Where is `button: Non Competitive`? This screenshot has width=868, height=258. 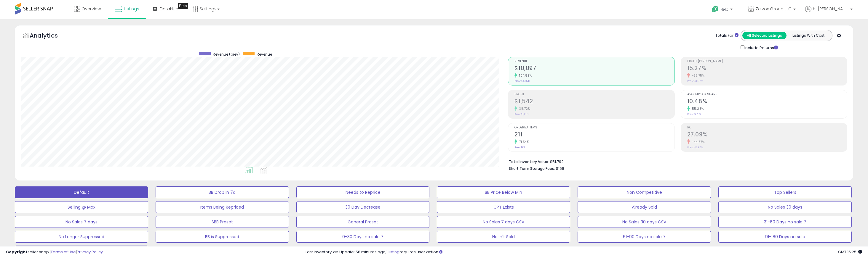 button: Non Competitive is located at coordinates (644, 192).